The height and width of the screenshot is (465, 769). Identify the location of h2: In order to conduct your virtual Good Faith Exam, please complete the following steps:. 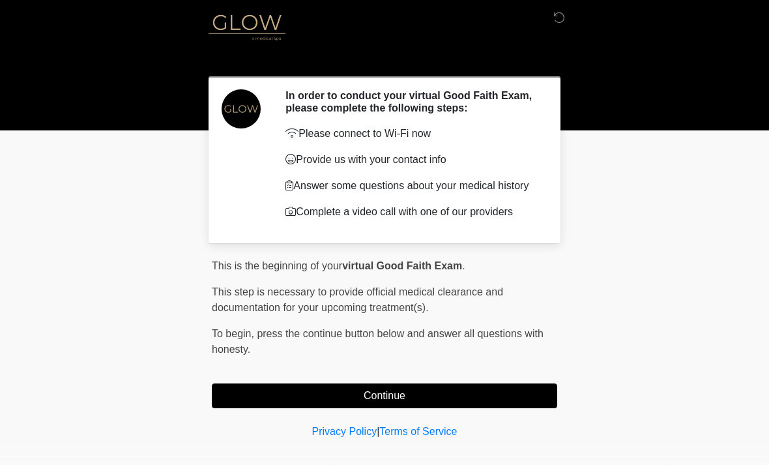
(411, 102).